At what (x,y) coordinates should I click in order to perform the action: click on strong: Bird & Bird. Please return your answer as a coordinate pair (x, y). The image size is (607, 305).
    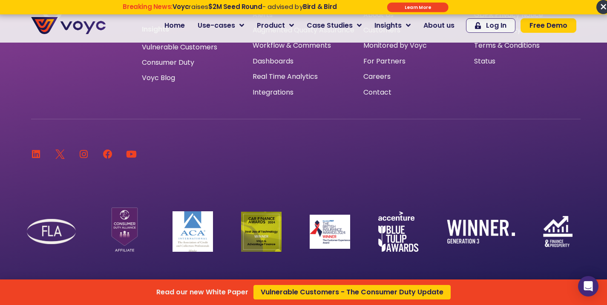
    Looking at the image, I should click on (319, 6).